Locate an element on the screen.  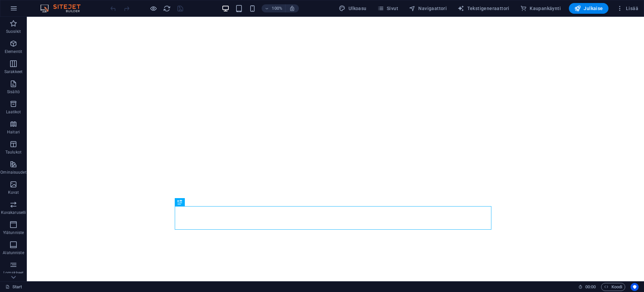
p: Haitari is located at coordinates (13, 132).